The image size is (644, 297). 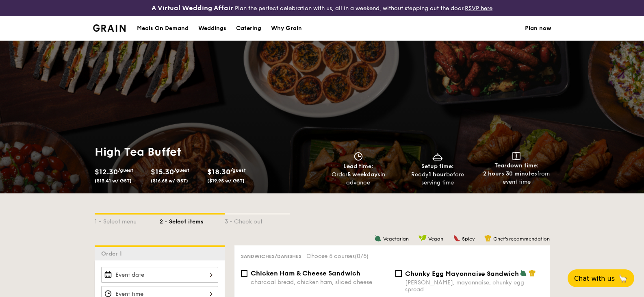 I want to click on img: icon-dish.430c3a2e.svg, so click(x=437, y=156).